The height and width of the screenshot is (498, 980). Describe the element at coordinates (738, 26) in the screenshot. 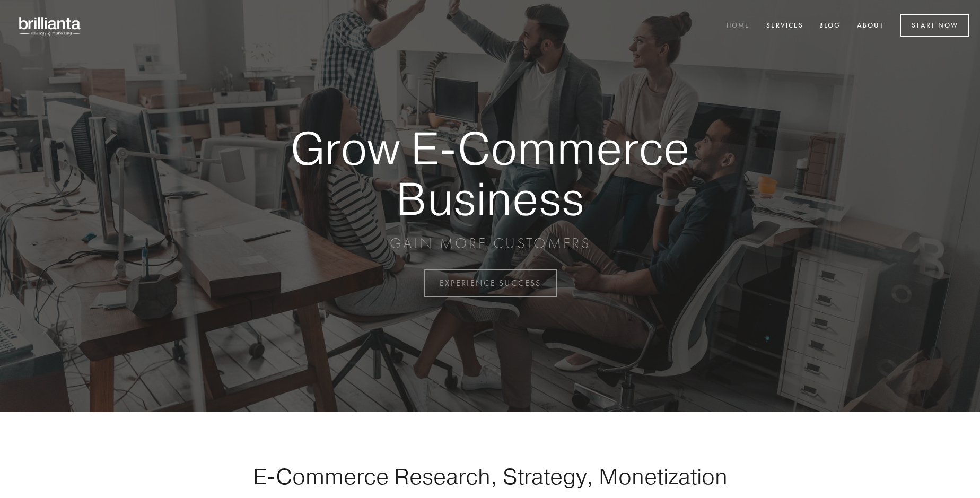

I see `a: Home` at that location.